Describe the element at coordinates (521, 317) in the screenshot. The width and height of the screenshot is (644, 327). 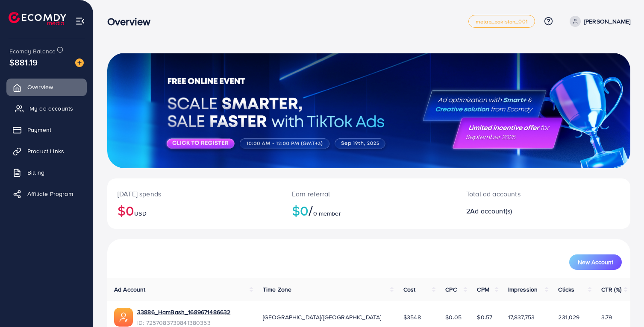
I see `span: 17,837,753` at that location.